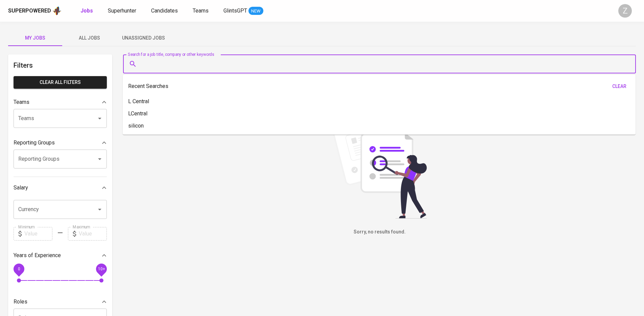 The height and width of the screenshot is (316, 644). What do you see at coordinates (60, 65) in the screenshot?
I see `h6: Filters` at bounding box center [60, 65].